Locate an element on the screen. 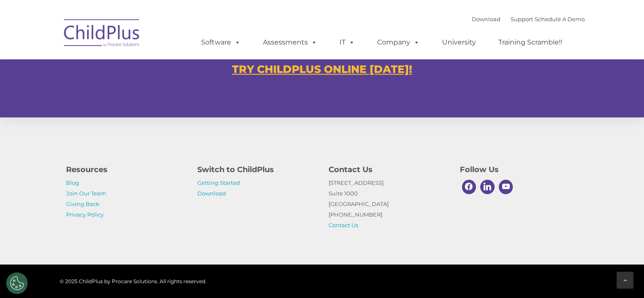 This screenshot has width=644, height=298. a: Getting Started is located at coordinates (219, 183).